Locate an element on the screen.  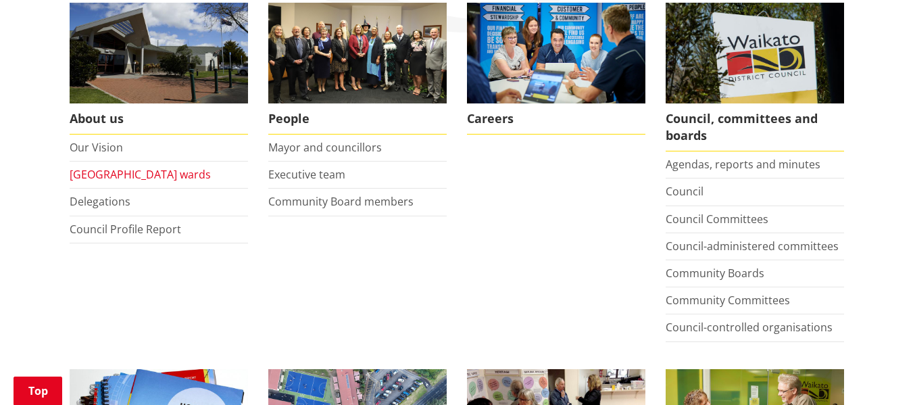
a: Council Profile Report is located at coordinates (125, 229).